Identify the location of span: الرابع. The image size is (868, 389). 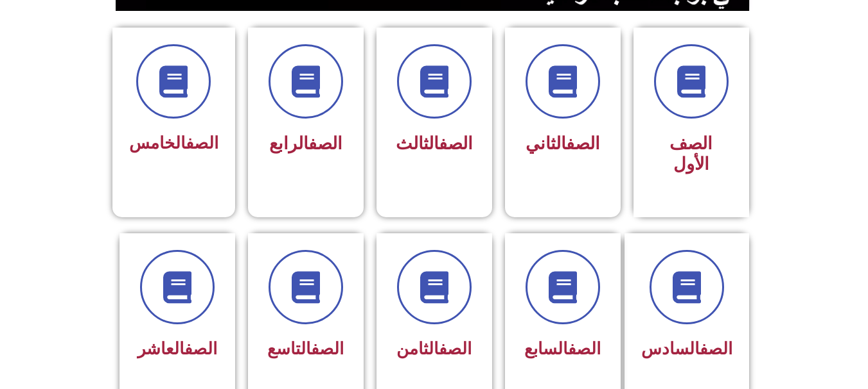
(306, 144).